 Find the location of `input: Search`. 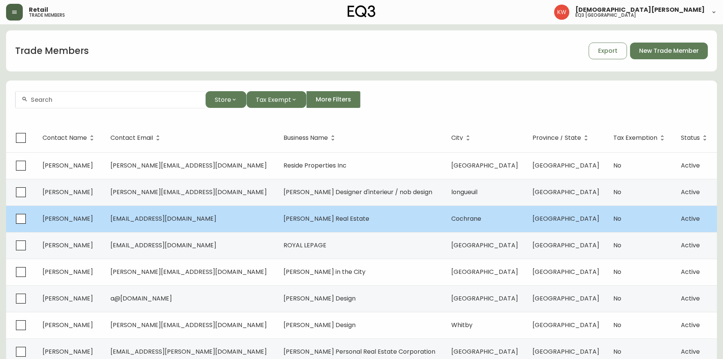

input: Search is located at coordinates (115, 99).